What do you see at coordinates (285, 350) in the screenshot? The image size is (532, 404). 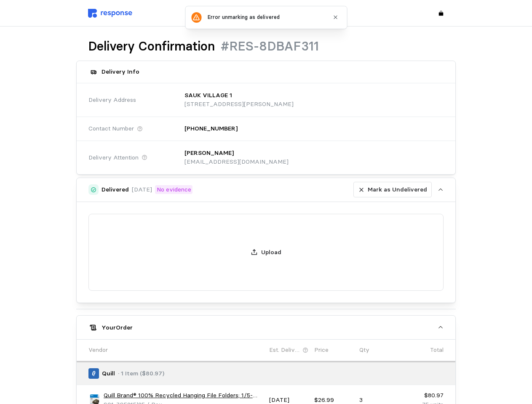 I see `p: Est. Delivery` at bounding box center [285, 350].